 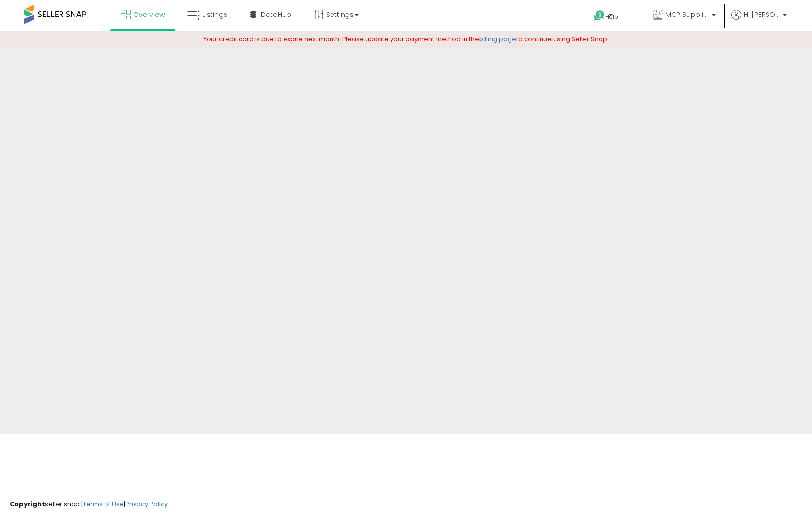 What do you see at coordinates (687, 14) in the screenshot?
I see `span: MCP Supplies` at bounding box center [687, 14].